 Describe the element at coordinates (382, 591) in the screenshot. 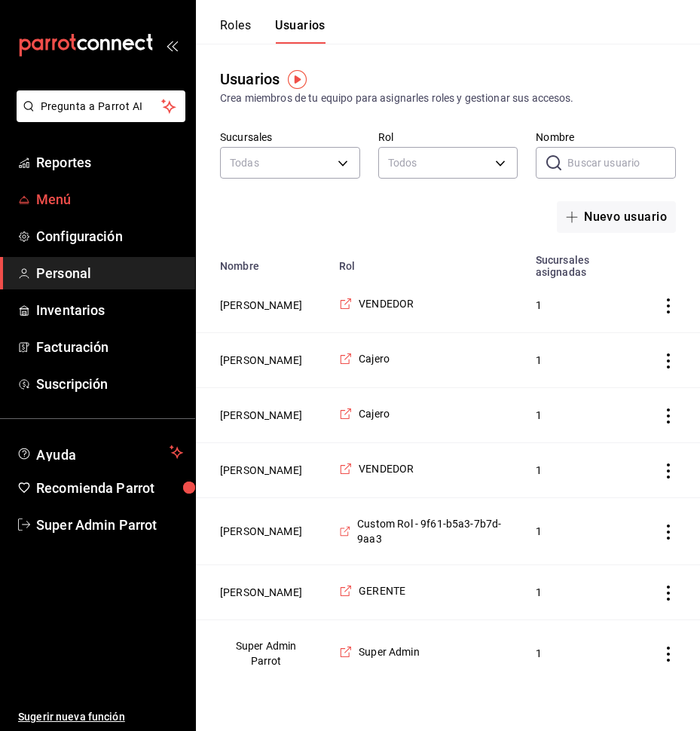

I see `span: GERENTE` at that location.